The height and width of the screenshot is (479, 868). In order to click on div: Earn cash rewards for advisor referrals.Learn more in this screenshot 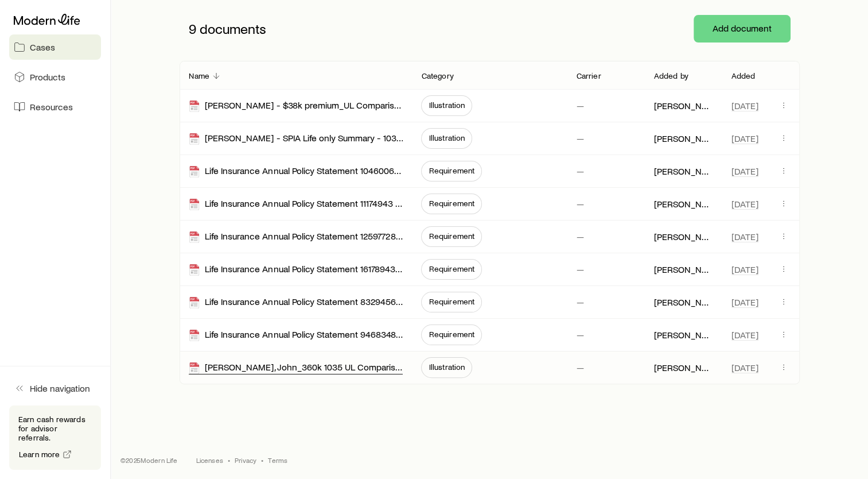, I will do `click(55, 437)`.